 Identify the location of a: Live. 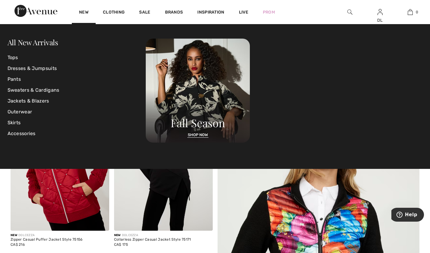
(243, 12).